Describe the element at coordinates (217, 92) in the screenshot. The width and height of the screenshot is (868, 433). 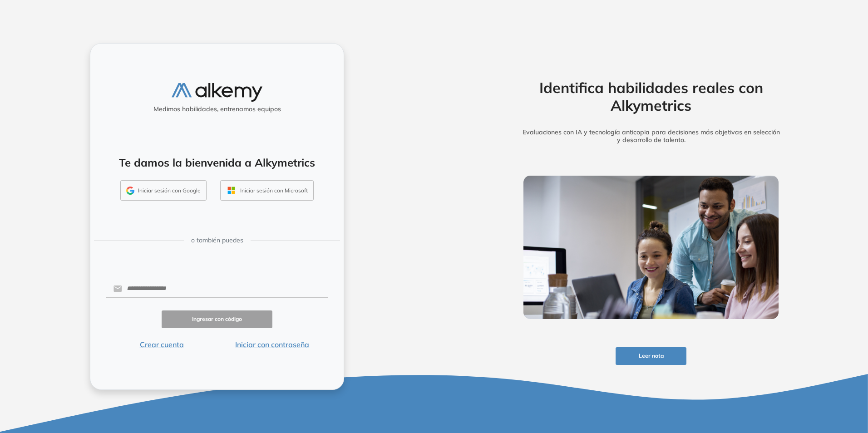
I see `img: logo-alkemy` at that location.